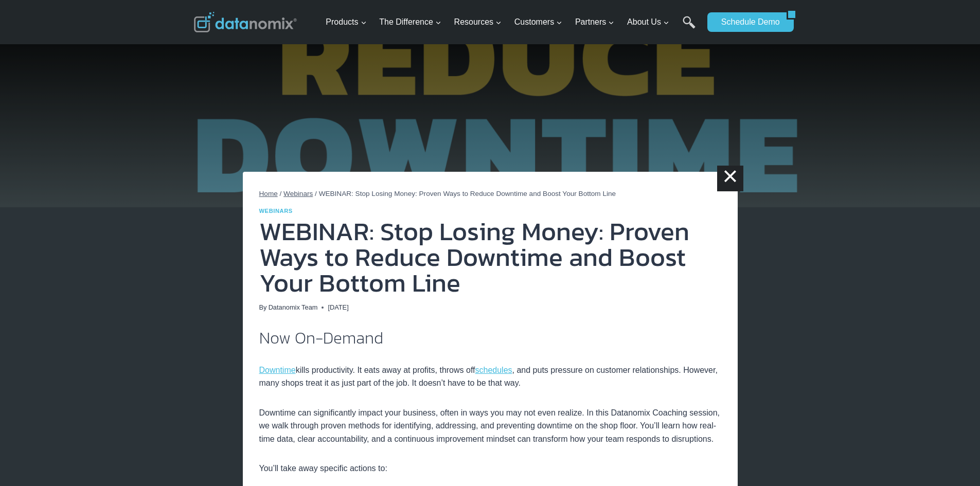 The image size is (980, 486). Describe the element at coordinates (689, 27) in the screenshot. I see `a: Search` at that location.